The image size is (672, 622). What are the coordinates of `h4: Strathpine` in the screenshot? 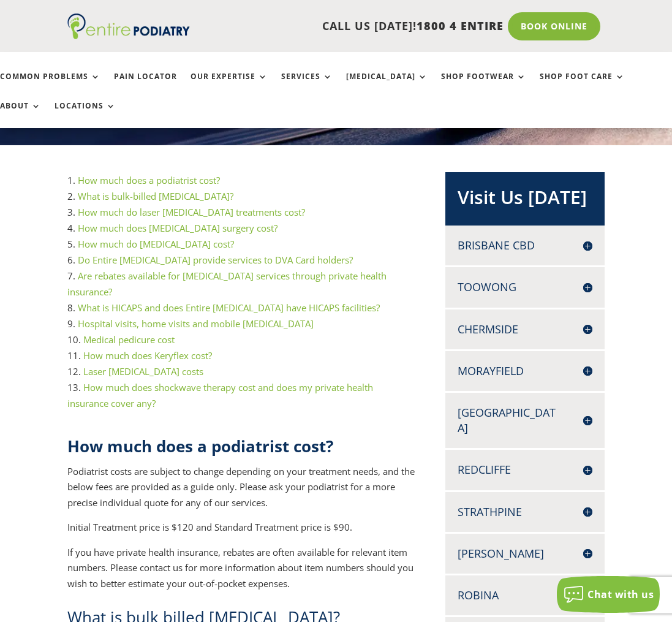 It's located at (525, 512).